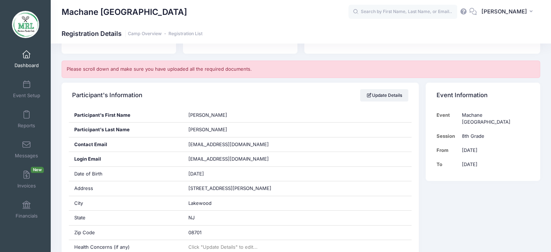  I want to click on td: To, so click(447, 164).